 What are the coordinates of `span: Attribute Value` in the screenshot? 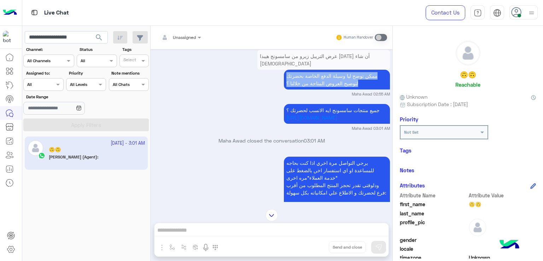 It's located at (502, 195).